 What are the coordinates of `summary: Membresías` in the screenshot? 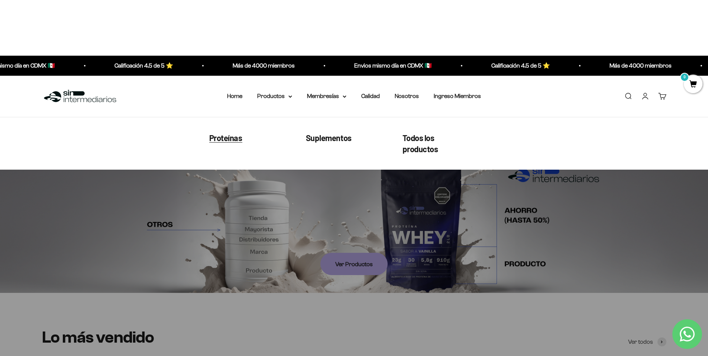 It's located at (327, 96).